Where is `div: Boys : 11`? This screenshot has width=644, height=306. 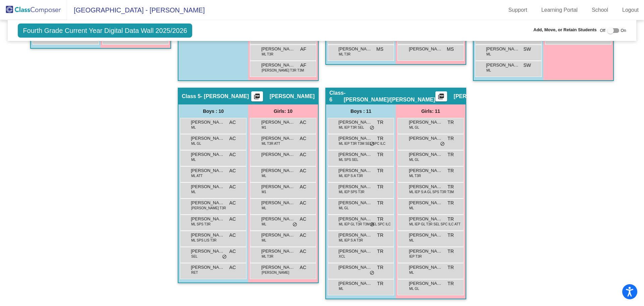 div: Boys : 11 is located at coordinates (361, 111).